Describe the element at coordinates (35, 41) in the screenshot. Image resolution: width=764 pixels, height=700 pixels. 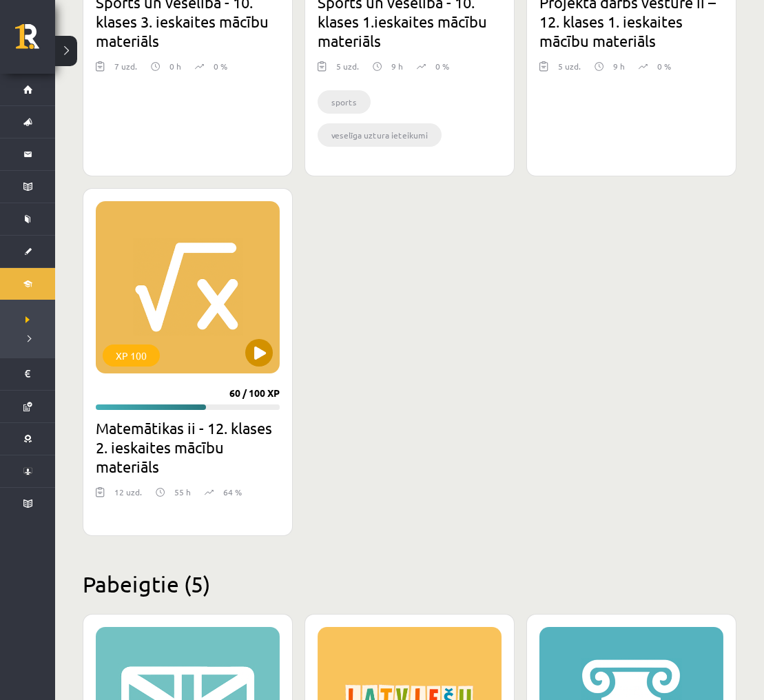
I see `a: Rīgas 1. Tālmācības vidusskola` at that location.